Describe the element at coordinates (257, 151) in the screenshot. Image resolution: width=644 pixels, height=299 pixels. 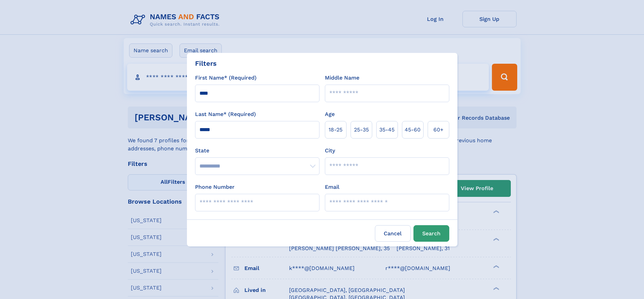
I see `label: State` at that location.